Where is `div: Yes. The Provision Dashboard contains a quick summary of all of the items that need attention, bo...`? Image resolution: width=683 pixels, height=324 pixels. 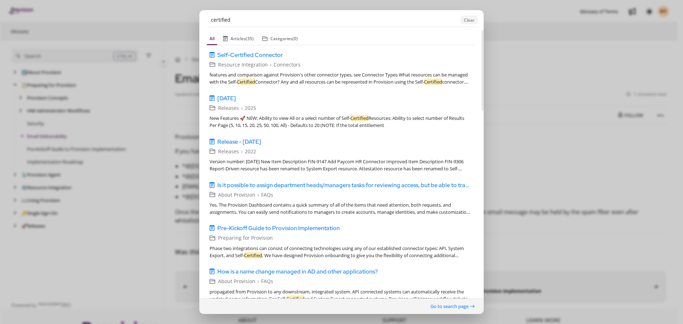 div: Yes. The Provision Dashboard contains a quick summary of all of the items that need attention, bo... is located at coordinates (340, 208).